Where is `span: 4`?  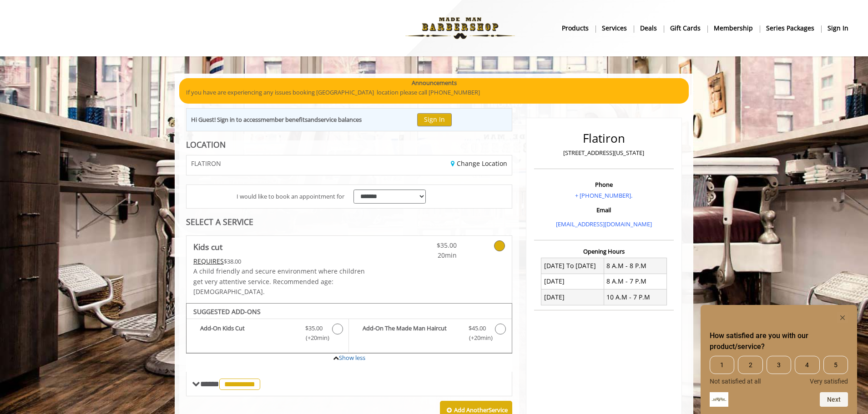 span: 4 is located at coordinates (807, 365).